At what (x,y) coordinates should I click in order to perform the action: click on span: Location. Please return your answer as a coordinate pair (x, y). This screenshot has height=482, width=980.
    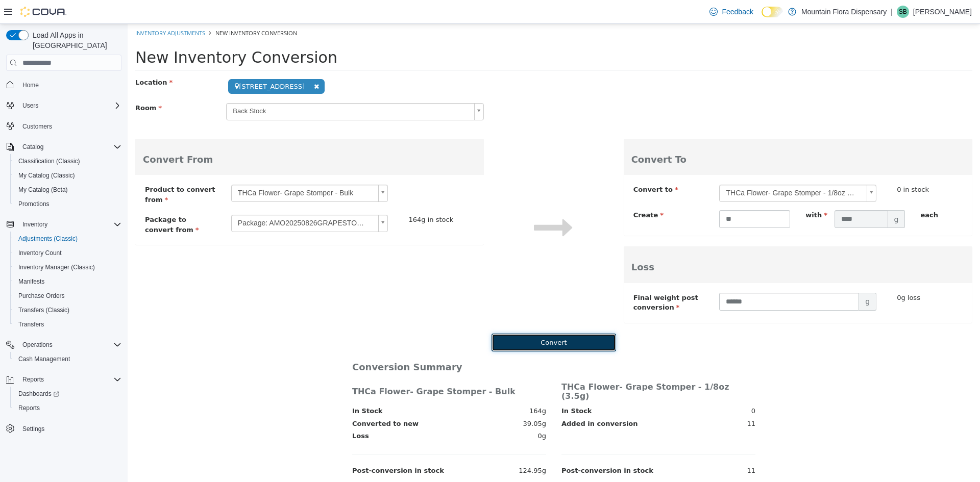
    Looking at the image, I should click on (26, 58).